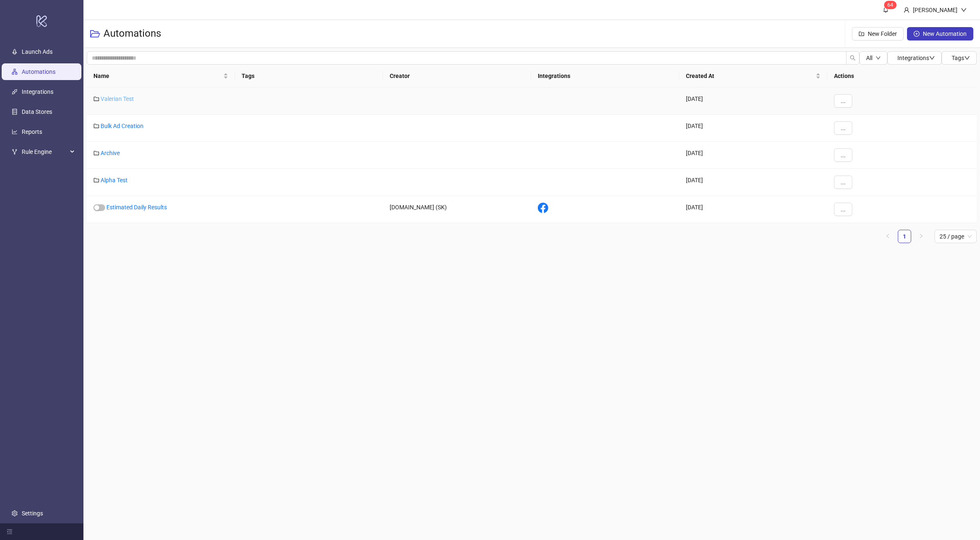 The image size is (980, 540). What do you see at coordinates (873, 58) in the screenshot?
I see `button: Alldown` at bounding box center [873, 58].